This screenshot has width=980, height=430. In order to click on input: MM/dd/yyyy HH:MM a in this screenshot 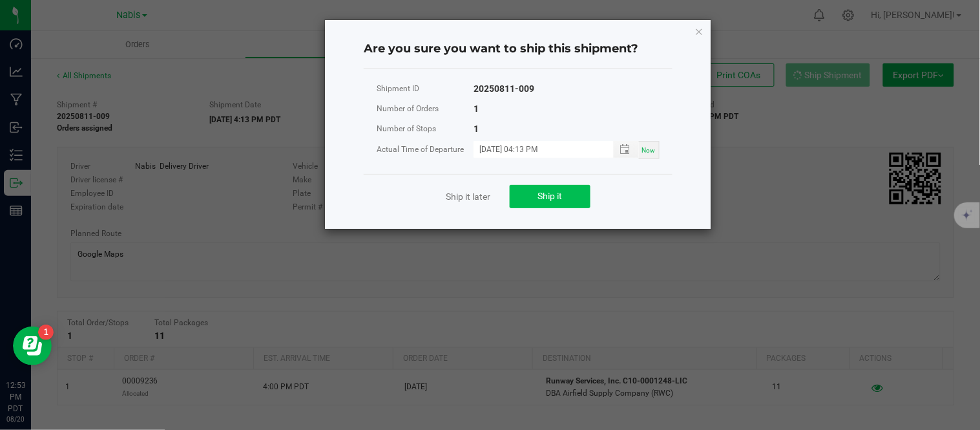, I will do `click(537, 149)`.